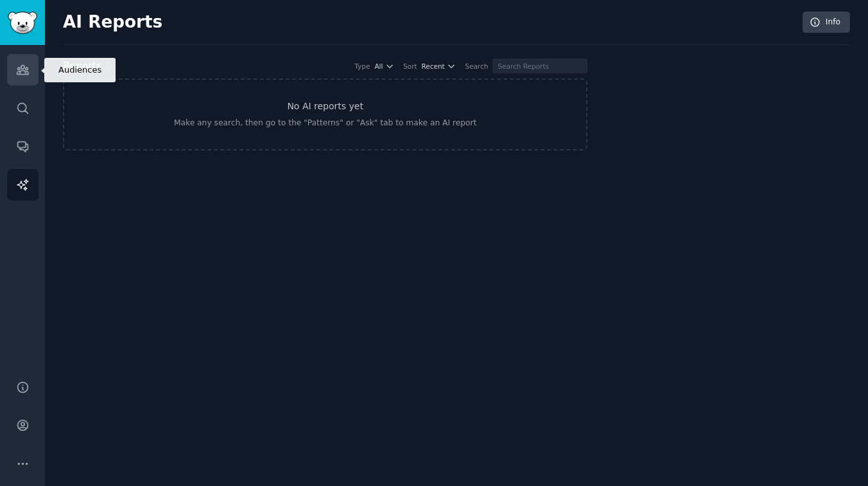  I want to click on span: 0, so click(108, 66).